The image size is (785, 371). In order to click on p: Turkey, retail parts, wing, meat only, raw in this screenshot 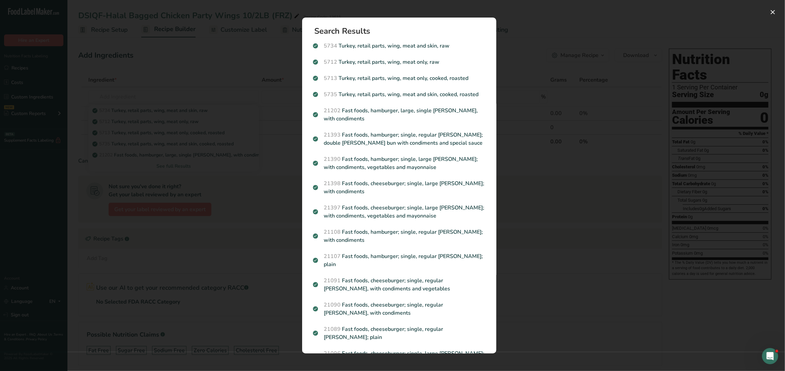, I will do `click(399, 62)`.